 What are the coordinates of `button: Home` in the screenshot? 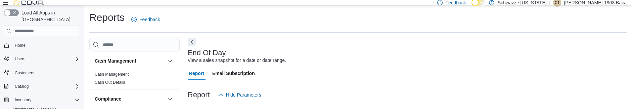 It's located at (42, 45).